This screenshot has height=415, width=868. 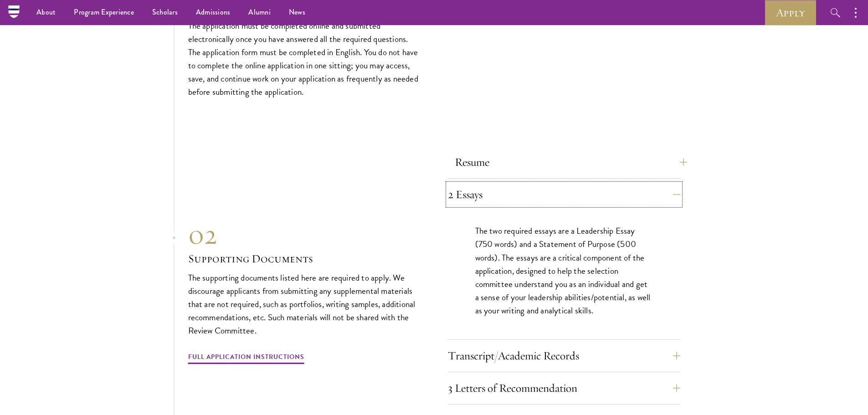 What do you see at coordinates (246, 358) in the screenshot?
I see `a: Full Application Instructions` at bounding box center [246, 358].